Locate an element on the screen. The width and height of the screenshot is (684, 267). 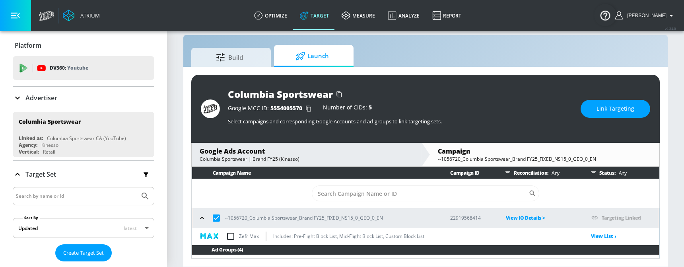
a: optimize is located at coordinates (270, 16).